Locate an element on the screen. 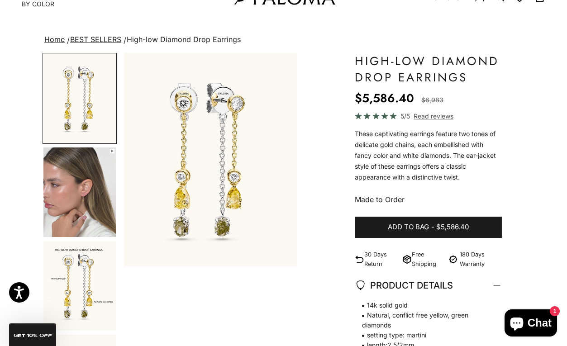 The image size is (567, 346). span: $5,586.40 is located at coordinates (453, 227).